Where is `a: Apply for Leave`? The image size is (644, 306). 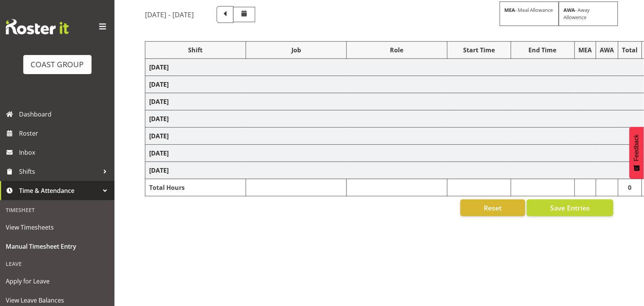 a: Apply for Leave is located at coordinates (57, 281).